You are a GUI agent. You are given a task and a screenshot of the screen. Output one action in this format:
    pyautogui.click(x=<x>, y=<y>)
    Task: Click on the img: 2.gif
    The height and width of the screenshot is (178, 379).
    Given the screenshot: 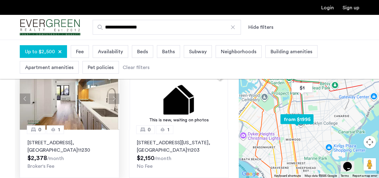 What is the action you would take?
    pyautogui.click(x=179, y=99)
    